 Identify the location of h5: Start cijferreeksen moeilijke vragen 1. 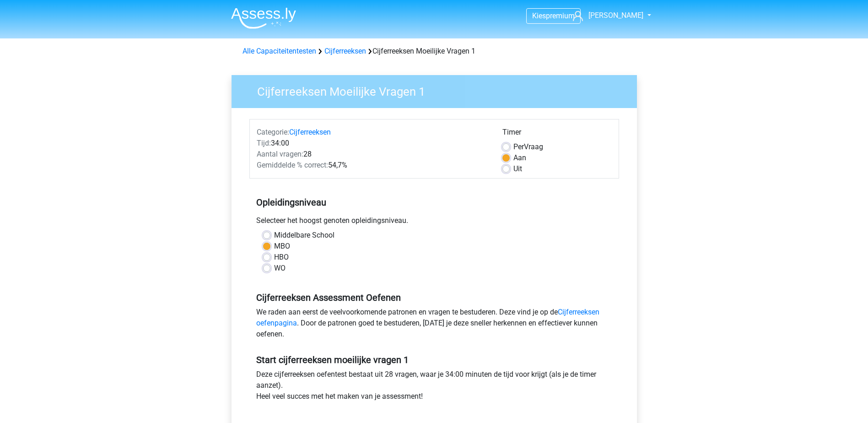
(434, 360).